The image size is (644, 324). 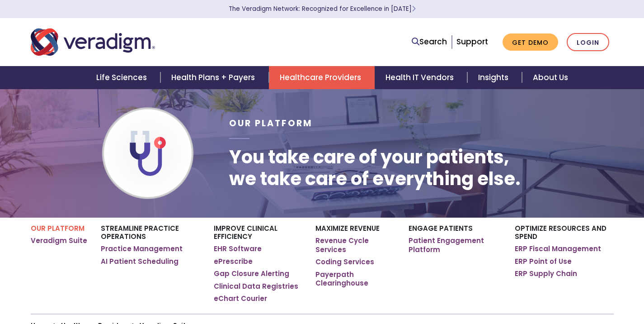 I want to click on a: ERP Supply Chain, so click(x=546, y=274).